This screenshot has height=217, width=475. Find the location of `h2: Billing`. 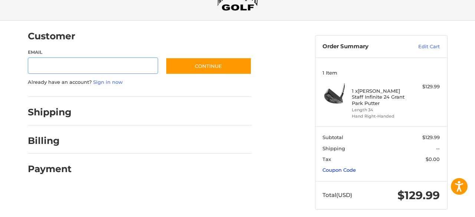

h2: Billing is located at coordinates (49, 141).